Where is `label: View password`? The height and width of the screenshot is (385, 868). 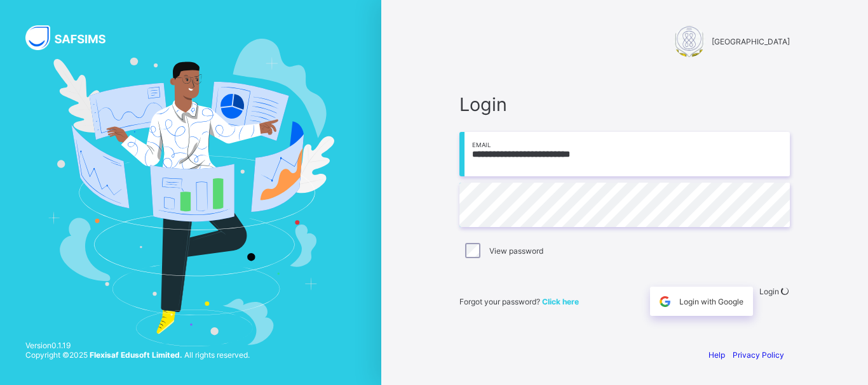 label: View password is located at coordinates (516, 251).